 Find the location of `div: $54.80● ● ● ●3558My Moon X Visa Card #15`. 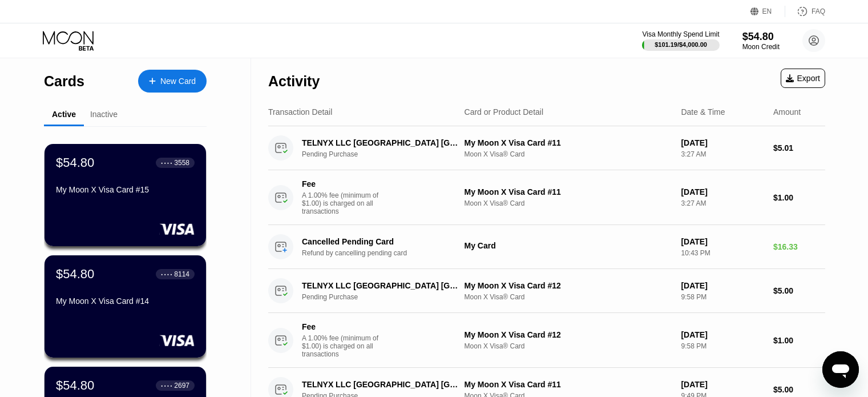

div: $54.80● ● ● ●3558My Moon X Visa Card #15 is located at coordinates (125, 194).